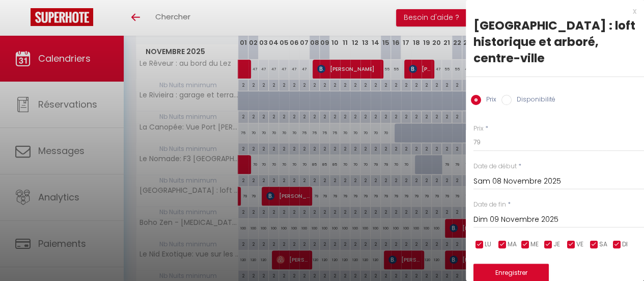 Image resolution: width=644 pixels, height=281 pixels. Describe the element at coordinates (488, 244) in the screenshot. I see `span: LU` at that location.